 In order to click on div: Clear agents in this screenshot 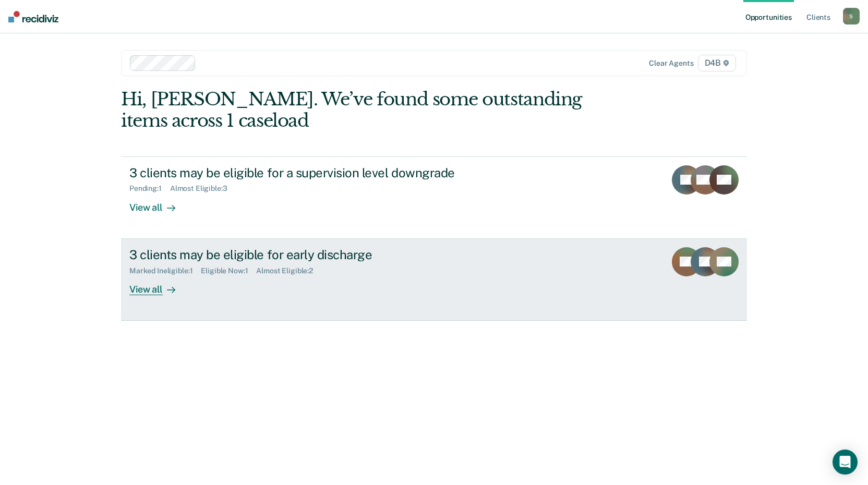, I will do `click(671, 63)`.